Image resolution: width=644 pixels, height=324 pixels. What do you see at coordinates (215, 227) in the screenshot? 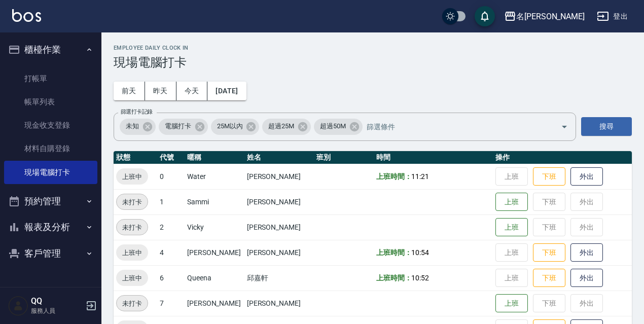
I see `td: Vicky` at bounding box center [215, 227].